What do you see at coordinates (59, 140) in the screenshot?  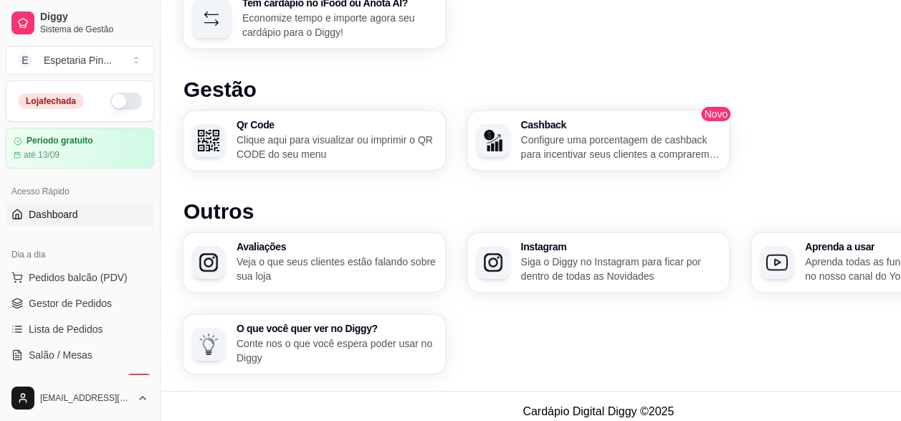 I see `article: Período gratuito` at bounding box center [59, 140].